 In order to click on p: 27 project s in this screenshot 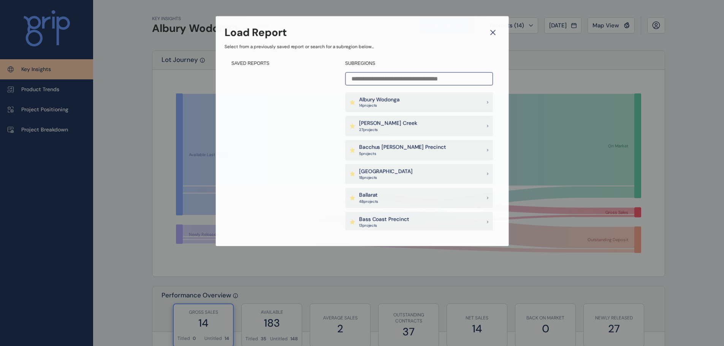, I will do `click(388, 130)`.